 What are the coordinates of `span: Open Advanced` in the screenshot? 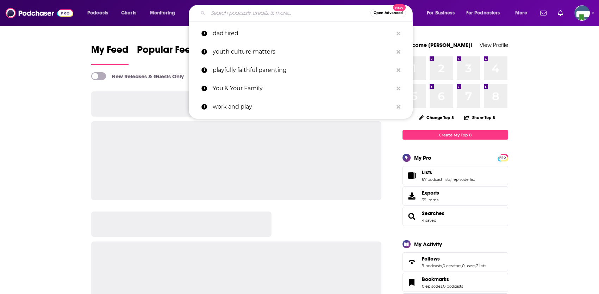 It's located at (388, 13).